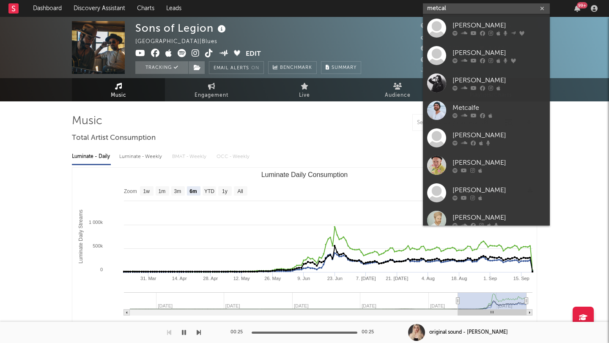 This screenshot has width=609, height=343. What do you see at coordinates (304, 96) in the screenshot?
I see `span: Live` at bounding box center [304, 96].